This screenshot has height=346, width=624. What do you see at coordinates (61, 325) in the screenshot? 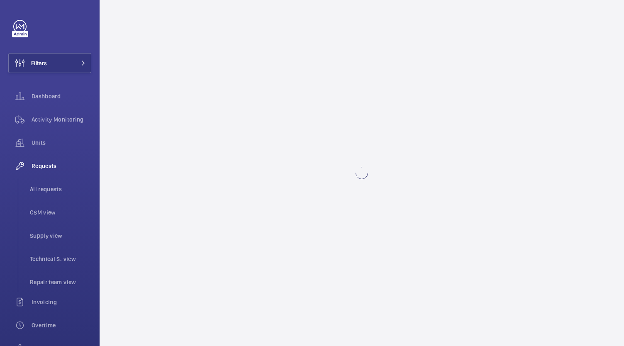
I see `span: Overtime` at bounding box center [61, 325].